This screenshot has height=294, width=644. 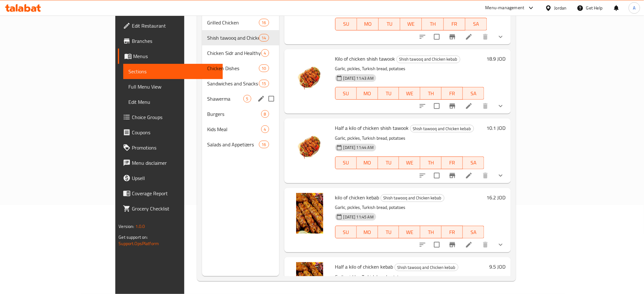 I want to click on span: Kids Meal, so click(x=234, y=129).